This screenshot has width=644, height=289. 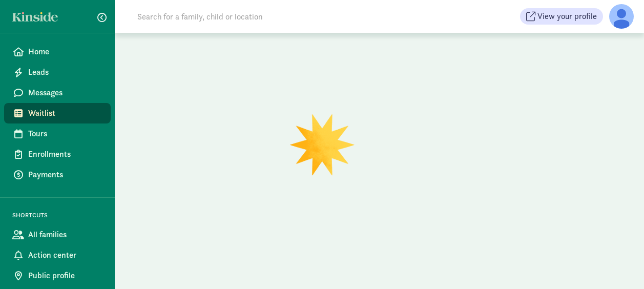 What do you see at coordinates (274, 16) in the screenshot?
I see `input: Search for a family, child or location` at bounding box center [274, 16].